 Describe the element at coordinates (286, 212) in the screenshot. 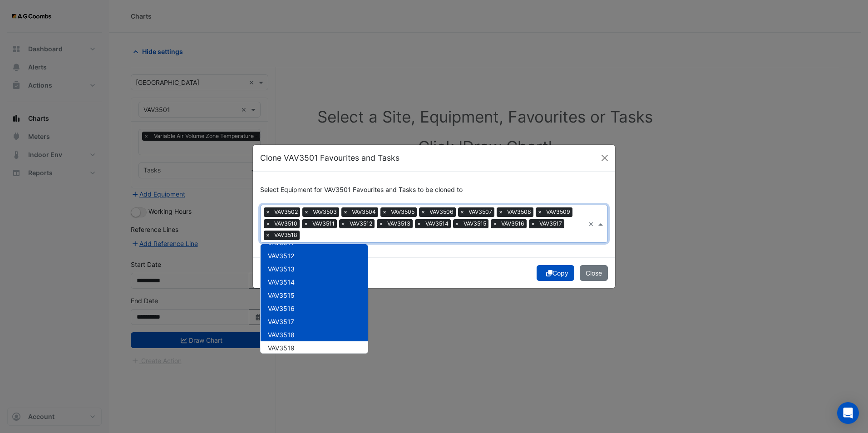

I see `span: VAV3502` at that location.